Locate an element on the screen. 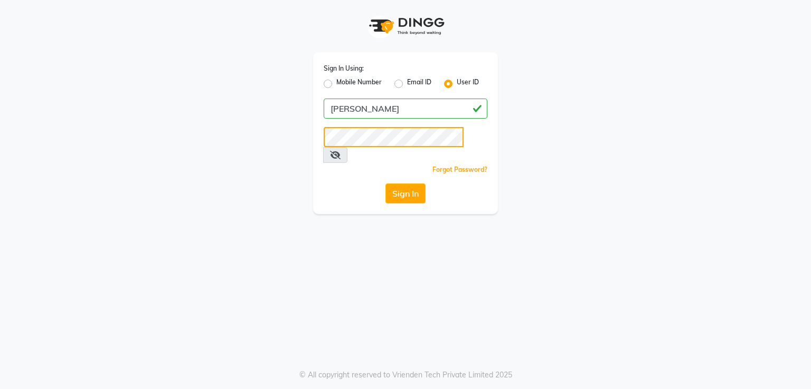 This screenshot has height=389, width=811. a: Forgot Password? is located at coordinates (460, 169).